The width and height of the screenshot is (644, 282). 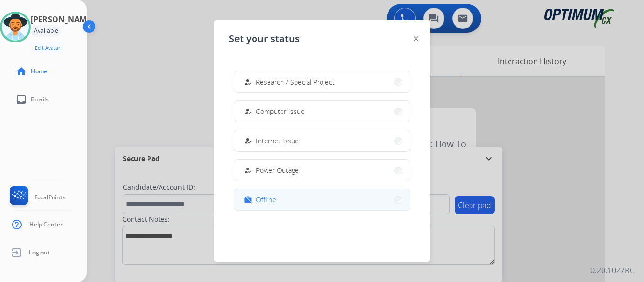 I want to click on mat-icon: inbox, so click(x=21, y=100).